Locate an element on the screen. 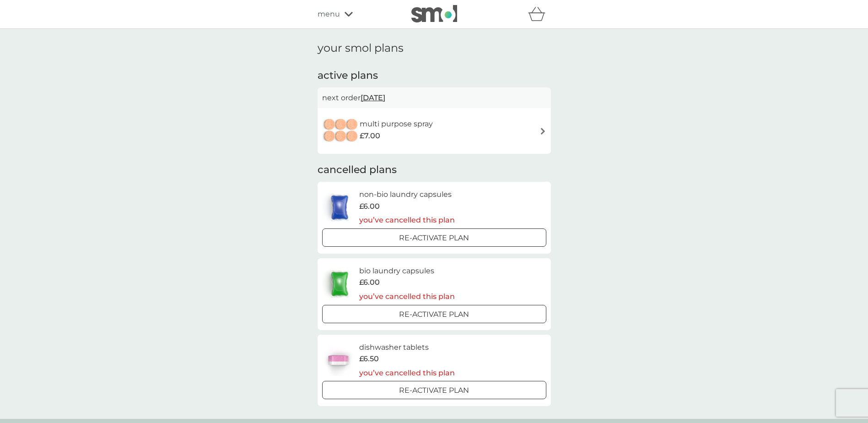  img: dishwasher tablets is located at coordinates (338, 360).